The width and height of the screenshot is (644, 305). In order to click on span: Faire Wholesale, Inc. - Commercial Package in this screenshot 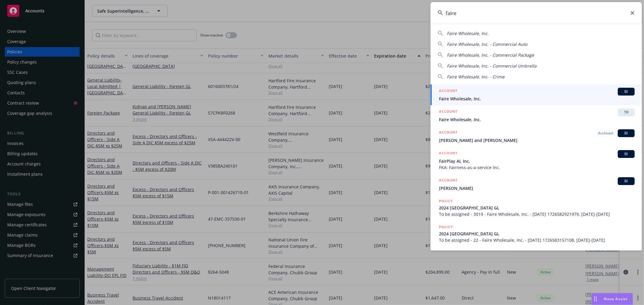, I will do `click(490, 55)`.